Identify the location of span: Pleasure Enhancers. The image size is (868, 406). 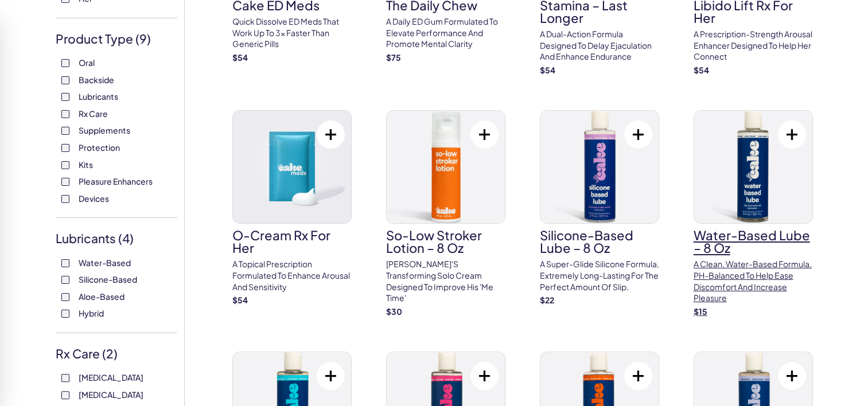
(115, 181).